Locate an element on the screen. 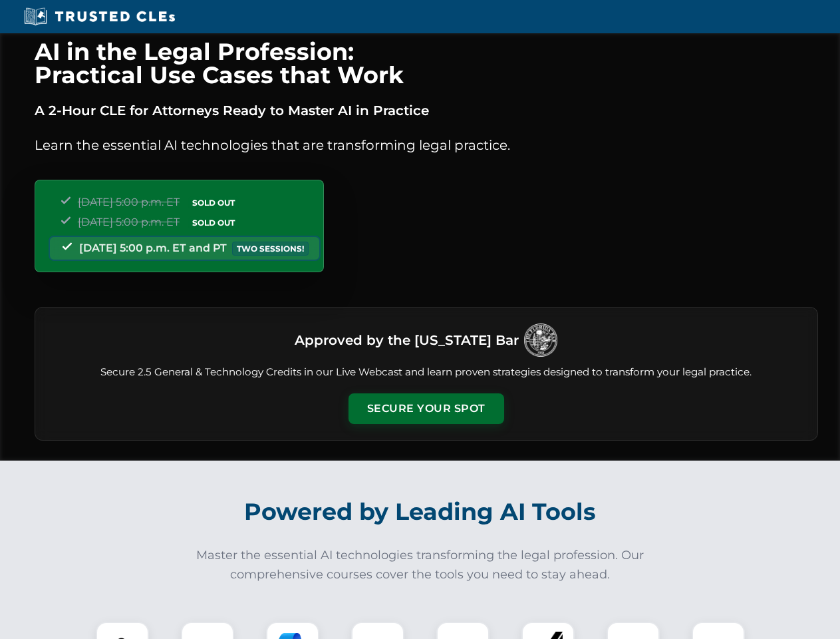  h1: AI in the Legal Profession: Practical Use Cases that Work is located at coordinates (426, 63).